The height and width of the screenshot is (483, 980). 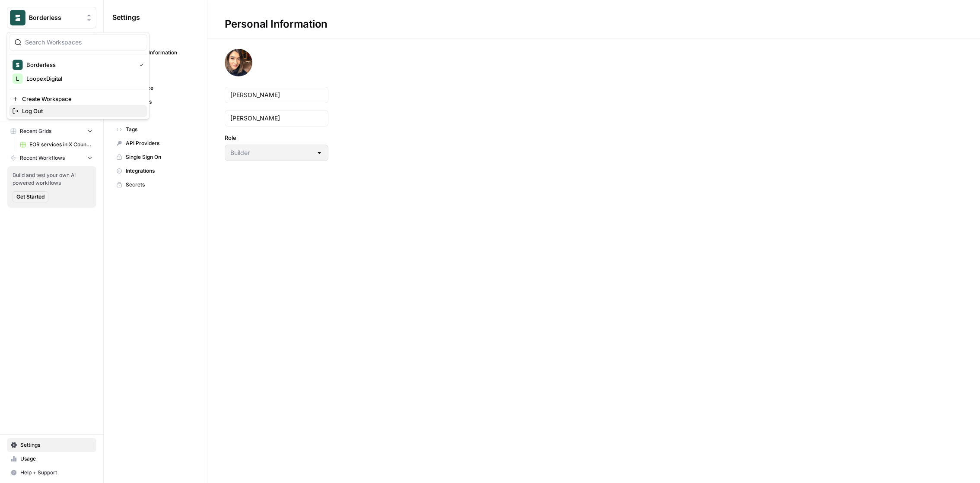 I want to click on span: LoopexDigital, so click(x=83, y=79).